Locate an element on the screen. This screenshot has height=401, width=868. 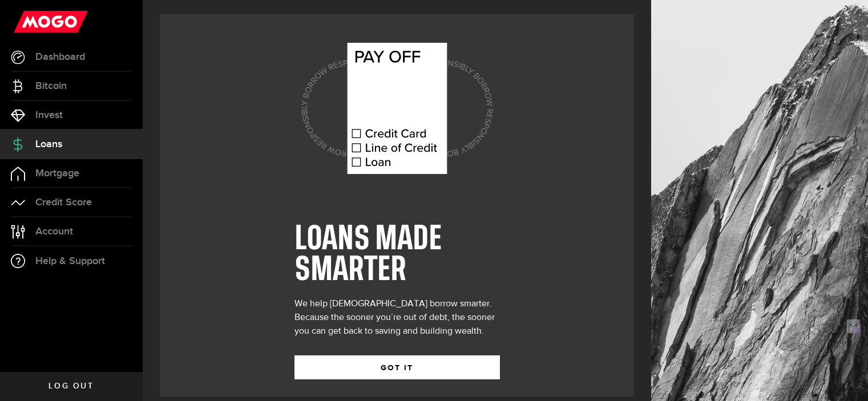
span: Loans is located at coordinates (48, 145).